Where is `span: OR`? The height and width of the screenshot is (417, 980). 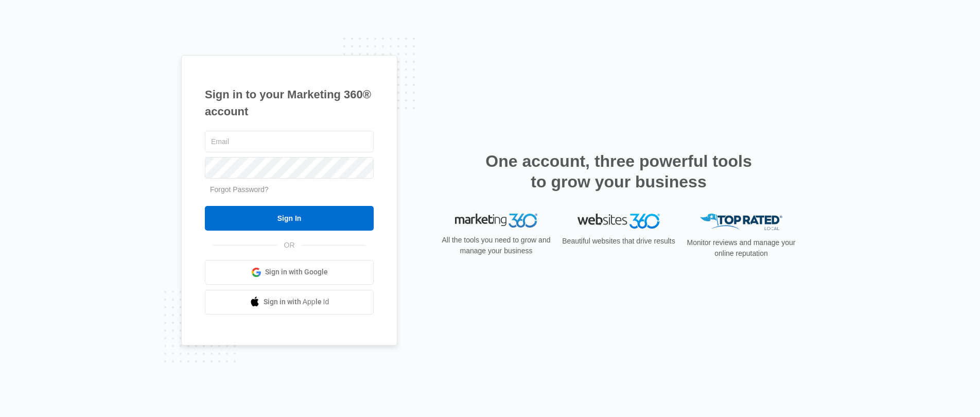 span: OR is located at coordinates (289, 245).